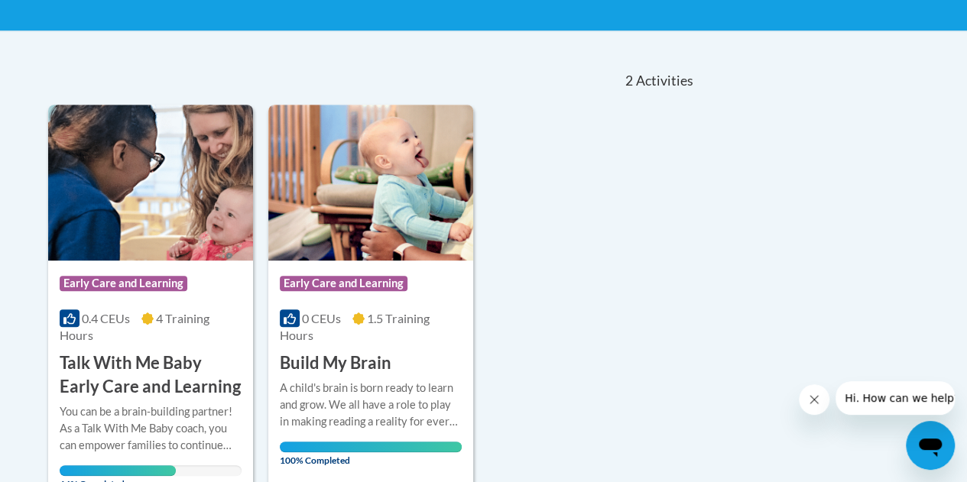 This screenshot has width=967, height=482. What do you see at coordinates (151, 375) in the screenshot?
I see `h3: Talk With Me Baby Early Care and Learning` at bounding box center [151, 375].